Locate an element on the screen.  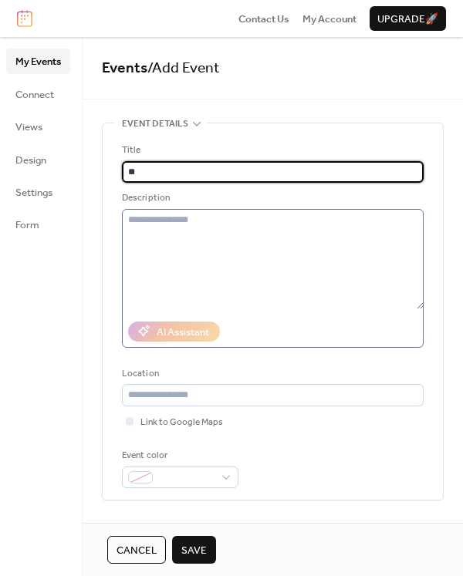
span: Save is located at coordinates (194, 551).